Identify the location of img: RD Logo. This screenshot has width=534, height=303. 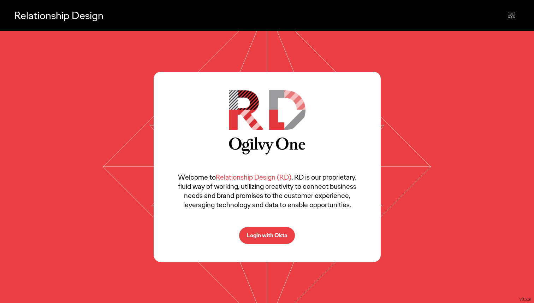
(267, 110).